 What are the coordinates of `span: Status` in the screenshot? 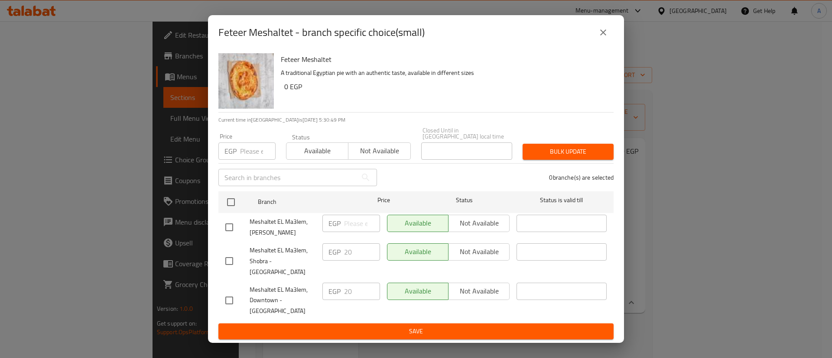 It's located at (464, 200).